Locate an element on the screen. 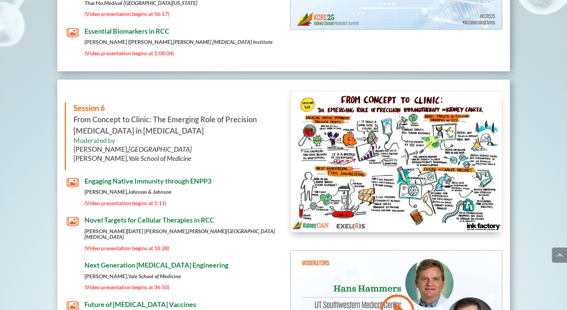  span: Novel Targets for Cellular Therapies in RCC is located at coordinates (149, 220).